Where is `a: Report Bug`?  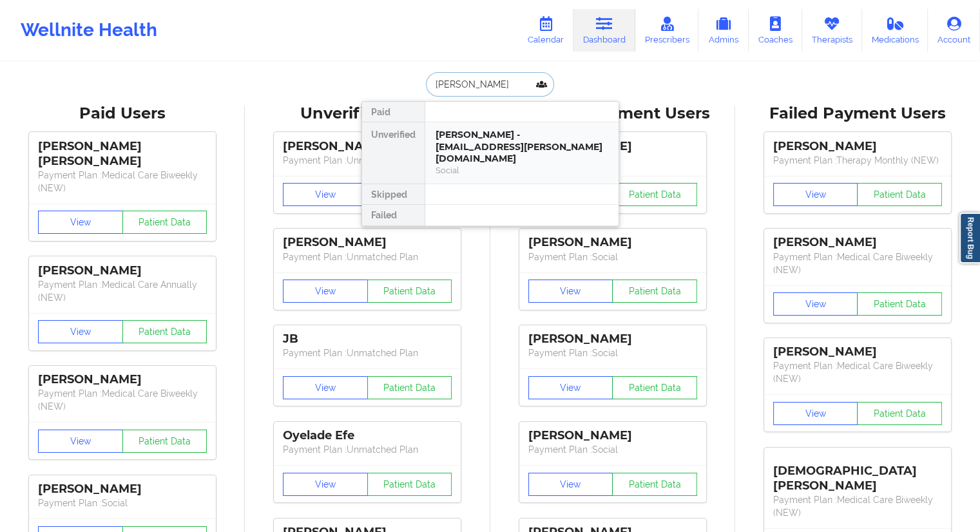
a: Report Bug is located at coordinates (970, 237).